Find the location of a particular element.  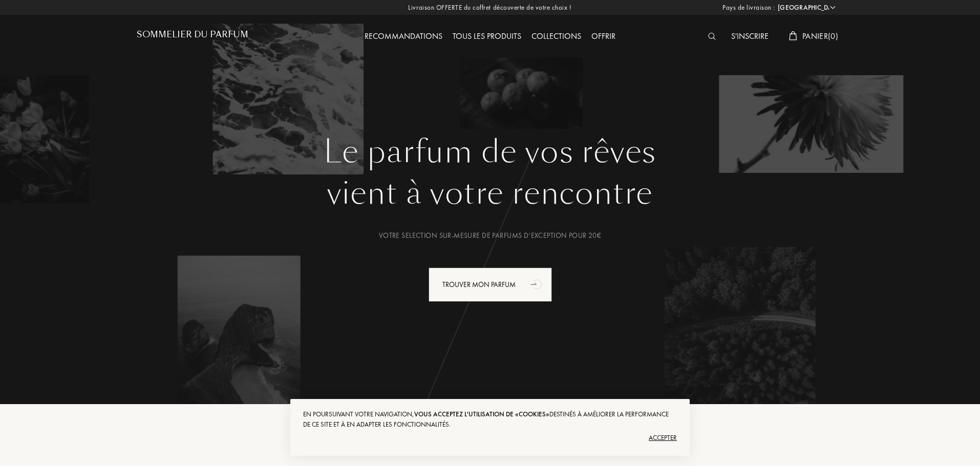

div: Tous les produits is located at coordinates (487, 37).